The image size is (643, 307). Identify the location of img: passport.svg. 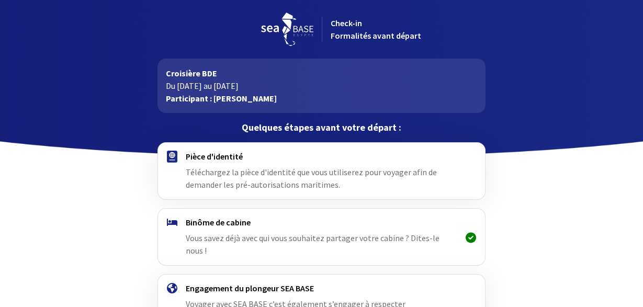
(172, 156).